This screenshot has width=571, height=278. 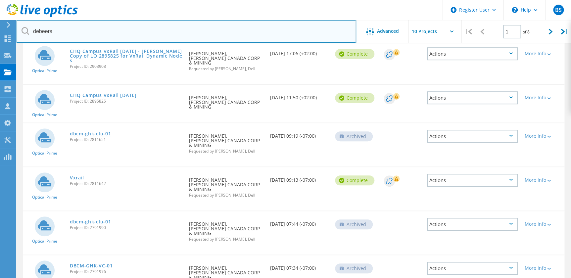 What do you see at coordinates (526, 32) in the screenshot?
I see `span: of 8` at bounding box center [526, 32].